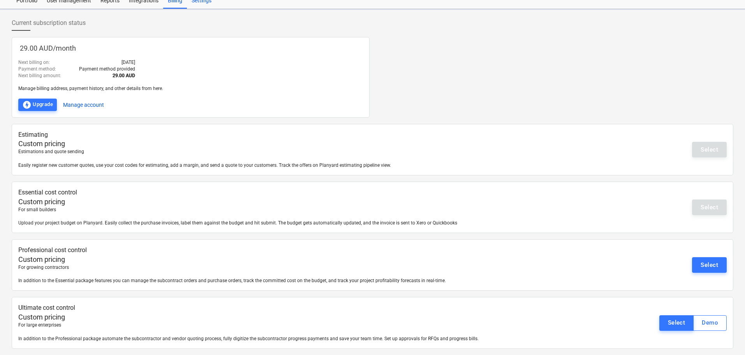 The image size is (745, 355). What do you see at coordinates (313, 307) in the screenshot?
I see `p: Ultimate cost control` at bounding box center [313, 307].